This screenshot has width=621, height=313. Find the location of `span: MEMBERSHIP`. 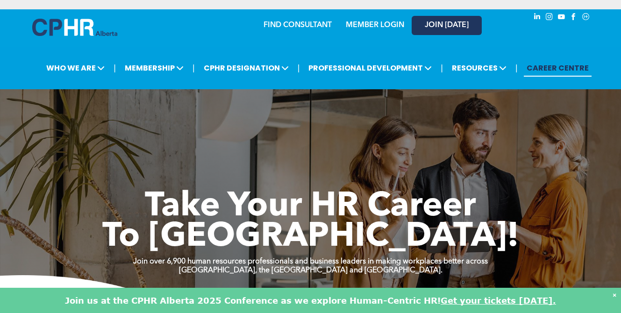

span: MEMBERSHIP is located at coordinates (154, 68).